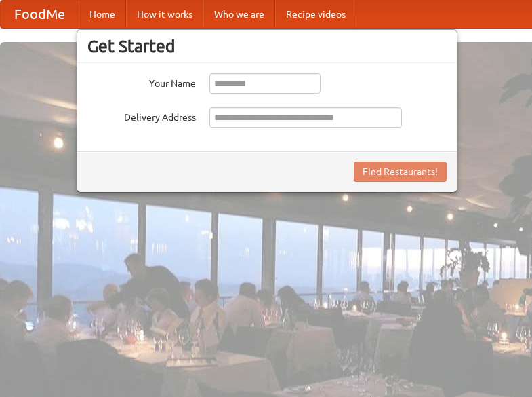 The width and height of the screenshot is (532, 397). What do you see at coordinates (142, 82) in the screenshot?
I see `label: Your Name` at bounding box center [142, 82].